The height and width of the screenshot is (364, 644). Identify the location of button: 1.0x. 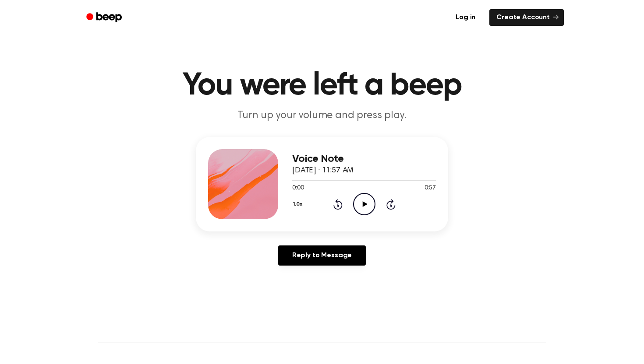
(299, 205).